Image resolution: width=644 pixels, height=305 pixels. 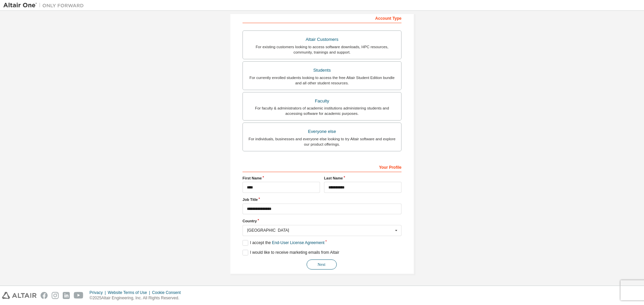 What do you see at coordinates (66, 295) in the screenshot?
I see `img: linkedin.svg` at bounding box center [66, 295].